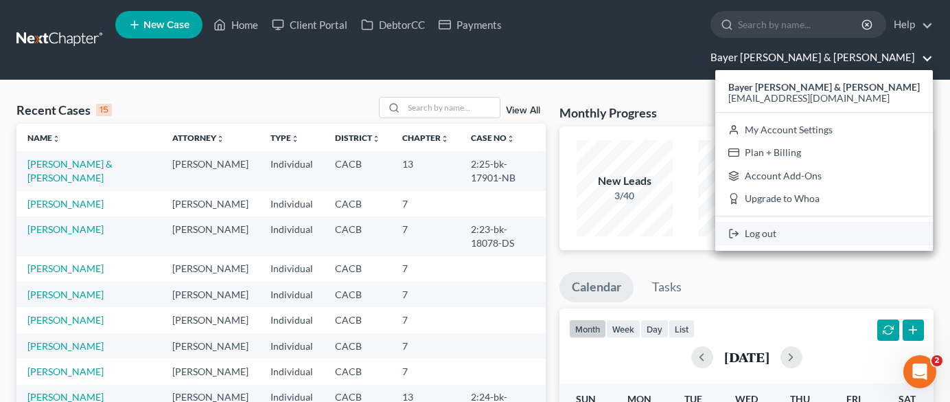 The width and height of the screenshot is (950, 402). What do you see at coordinates (608, 113) in the screenshot?
I see `h3: Monthly Progress` at bounding box center [608, 113].